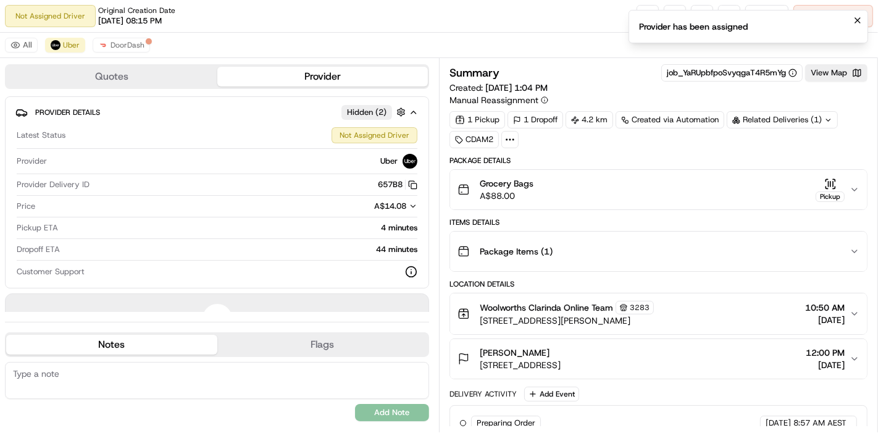 The image size is (878, 433). I want to click on span: Created:, so click(498, 88).